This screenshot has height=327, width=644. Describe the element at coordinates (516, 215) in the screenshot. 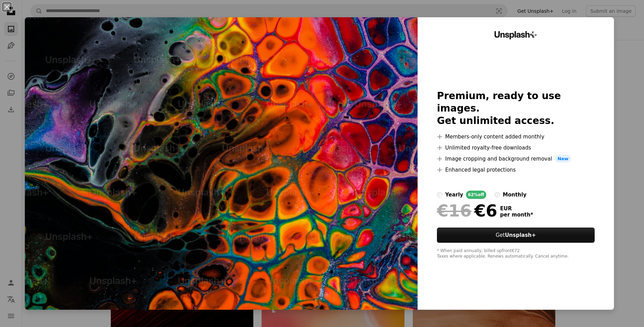

I see `span: per month *` at that location.